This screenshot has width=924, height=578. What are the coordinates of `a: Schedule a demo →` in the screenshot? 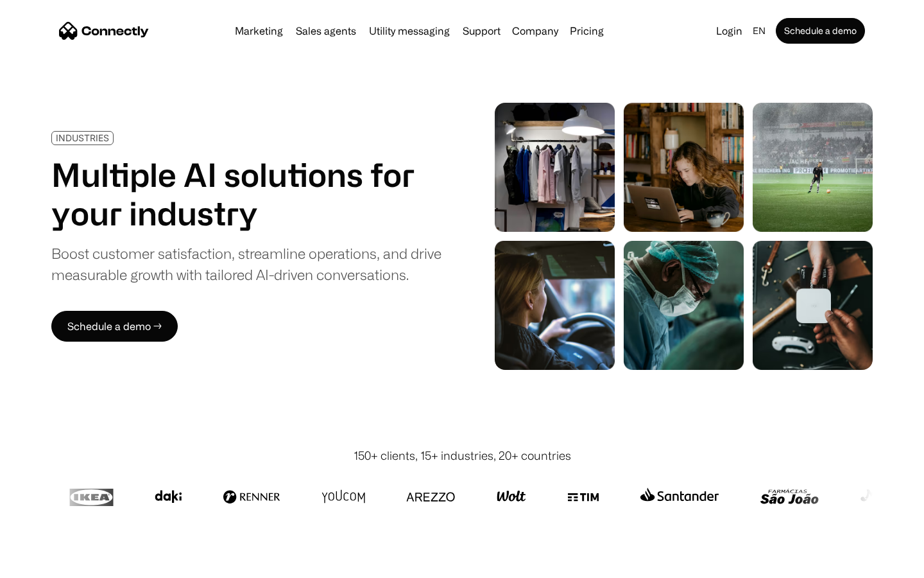 It's located at (114, 326).